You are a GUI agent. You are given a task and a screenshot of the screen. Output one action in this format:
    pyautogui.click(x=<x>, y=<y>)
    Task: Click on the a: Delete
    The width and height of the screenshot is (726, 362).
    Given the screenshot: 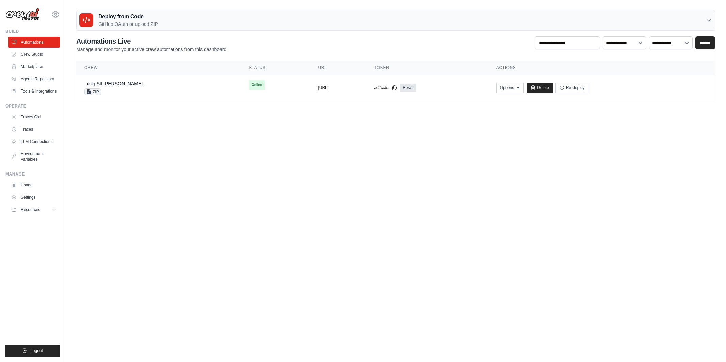 What is the action you would take?
    pyautogui.click(x=540, y=88)
    